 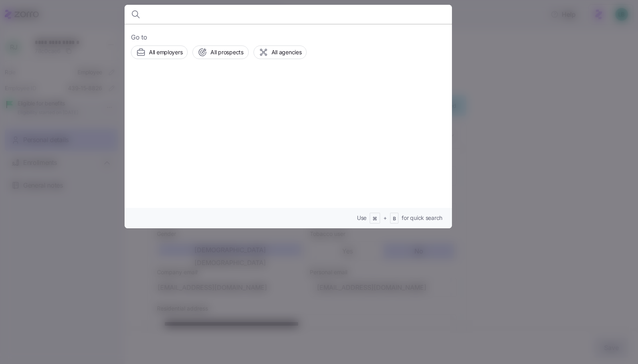 I want to click on span: Go to, so click(x=288, y=37).